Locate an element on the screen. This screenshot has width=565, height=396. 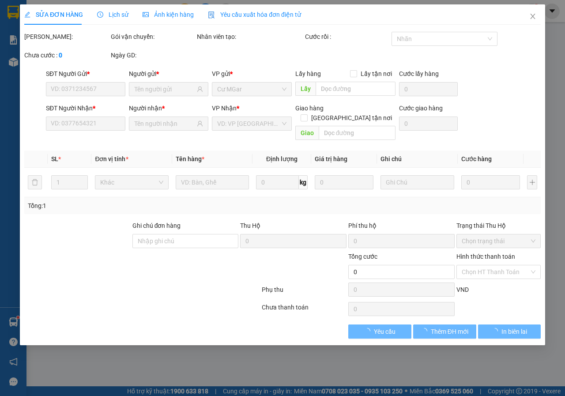
span: Tên hàng is located at coordinates (190, 159).